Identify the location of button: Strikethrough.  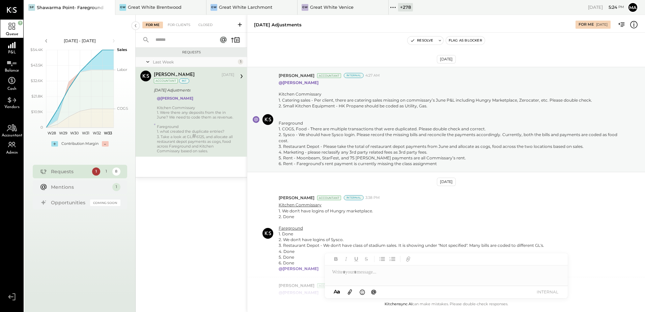
(366, 259).